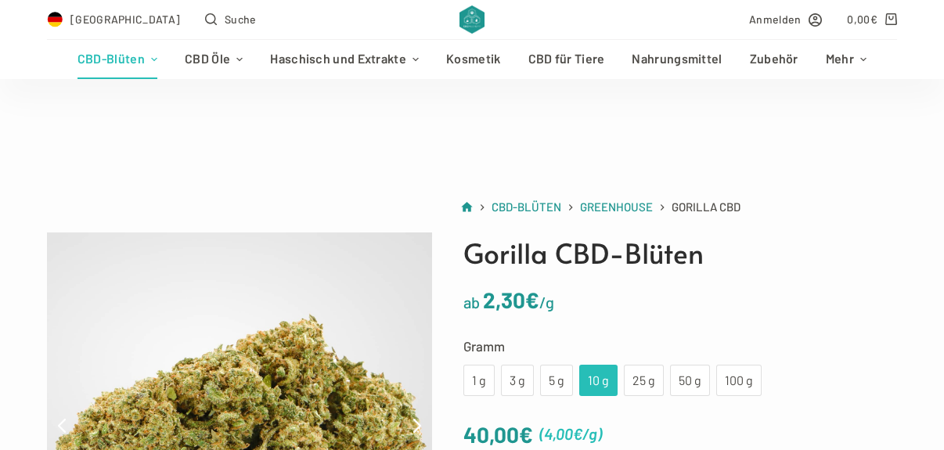 This screenshot has width=944, height=450. What do you see at coordinates (677, 59) in the screenshot?
I see `a: Nahrungsmittel` at bounding box center [677, 59].